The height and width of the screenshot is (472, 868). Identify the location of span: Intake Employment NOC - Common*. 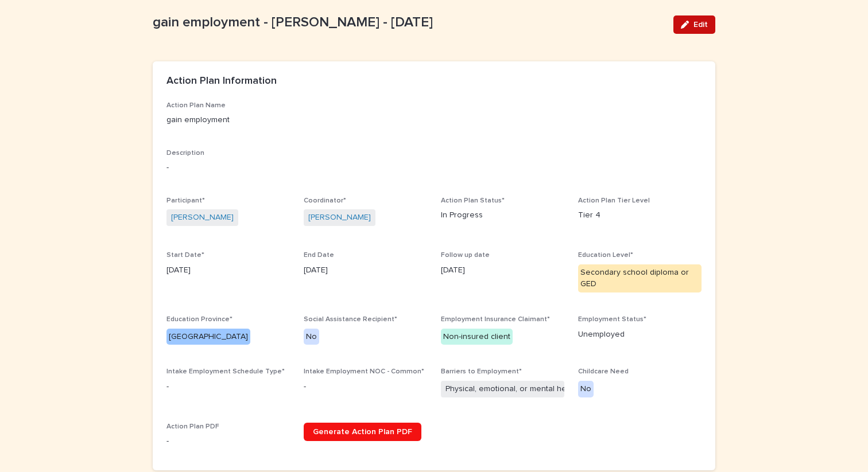
(364, 372).